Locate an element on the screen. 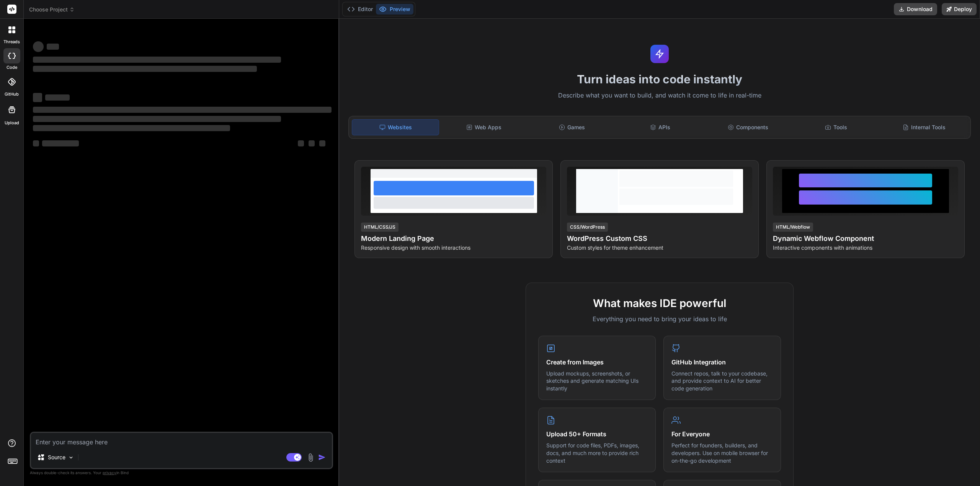 The width and height of the screenshot is (980, 486). div: Web Apps is located at coordinates (484, 127).